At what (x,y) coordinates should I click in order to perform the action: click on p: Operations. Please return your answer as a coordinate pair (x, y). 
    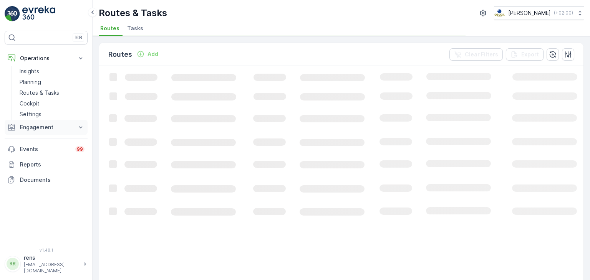
    Looking at the image, I should click on (46, 58).